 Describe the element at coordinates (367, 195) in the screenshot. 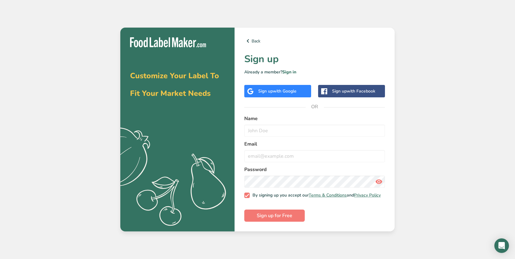

I see `a: Privacy Policy` at that location.